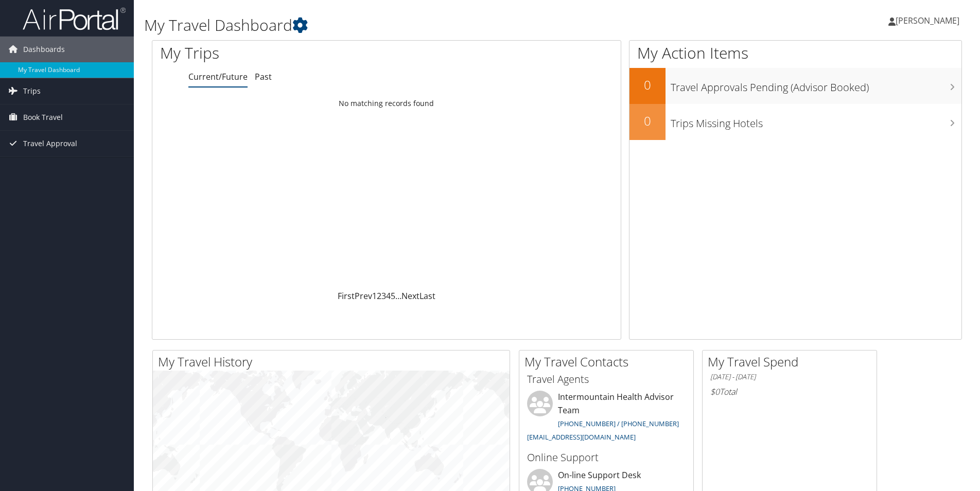  I want to click on h3: Travel Approvals Pending (Advisor Booked), so click(816, 85).